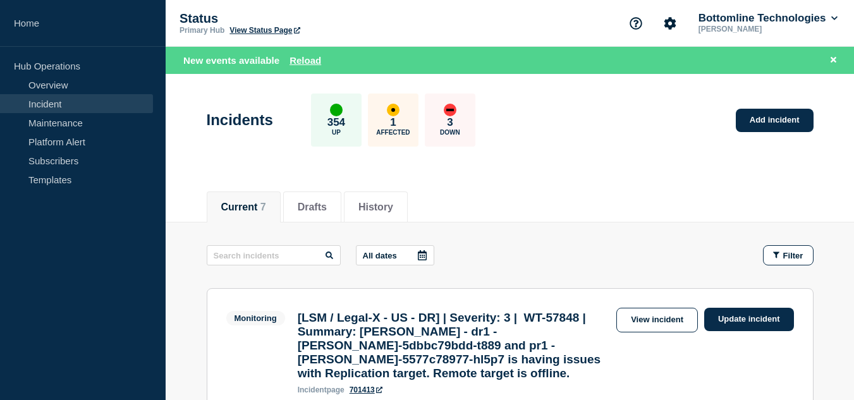 This screenshot has height=400, width=854. Describe the element at coordinates (274, 255) in the screenshot. I see `input: Search incidents` at that location.